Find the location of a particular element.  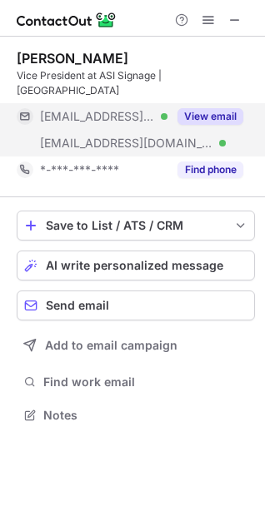

button: Notes is located at coordinates (136, 415).